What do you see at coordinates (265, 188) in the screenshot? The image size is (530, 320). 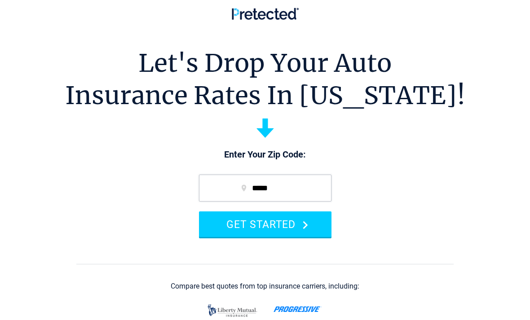 I see `input: zip code` at bounding box center [265, 188].